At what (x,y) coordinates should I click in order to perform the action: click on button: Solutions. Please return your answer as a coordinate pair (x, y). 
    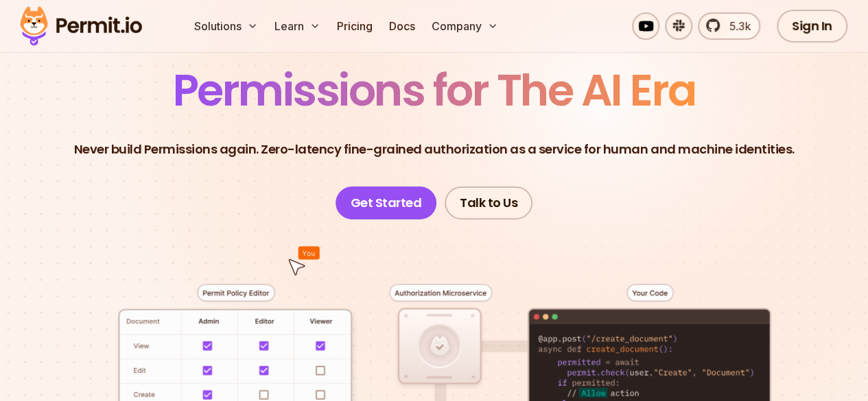
    Looking at the image, I should click on (225, 26).